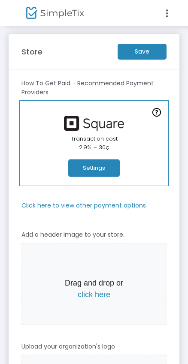 The width and height of the screenshot is (188, 364). Describe the element at coordinates (84, 205) in the screenshot. I see `m-panel-subtitle: Click here to view other payment options` at that location.